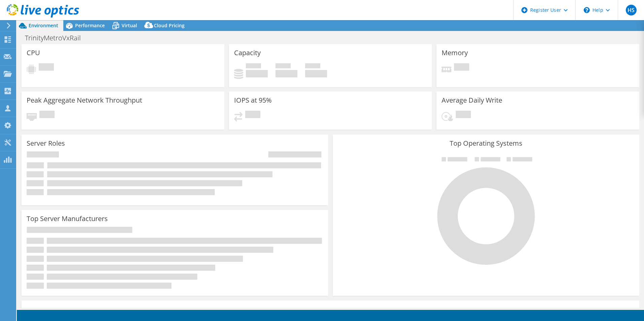 The image size is (644, 321). Describe the element at coordinates (56, 38) in the screenshot. I see `h1: TrinityMetroVxRail` at that location.